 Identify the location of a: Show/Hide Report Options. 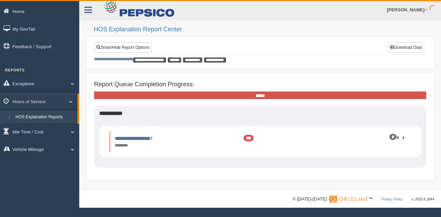
(123, 48).